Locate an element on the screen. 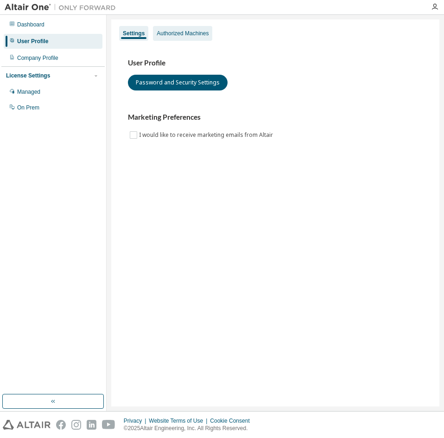 The height and width of the screenshot is (438, 444). img: Altair One is located at coordinates (63, 7).